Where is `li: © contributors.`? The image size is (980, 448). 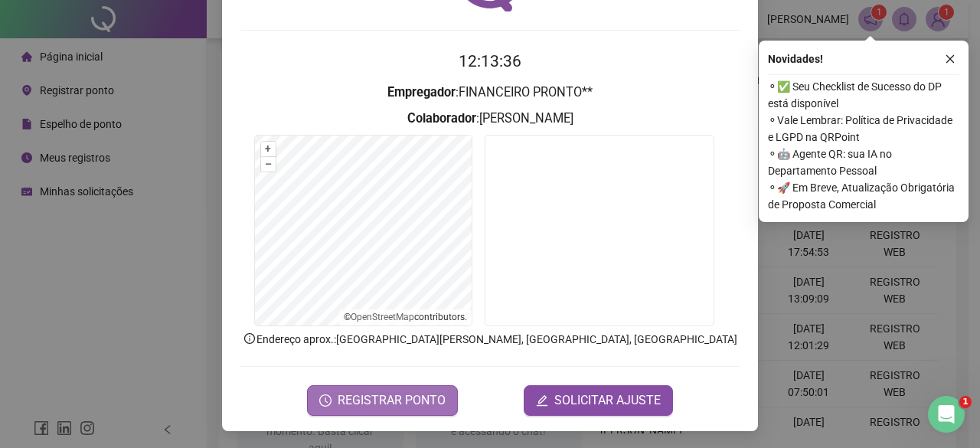
li: © contributors. is located at coordinates (405, 317).